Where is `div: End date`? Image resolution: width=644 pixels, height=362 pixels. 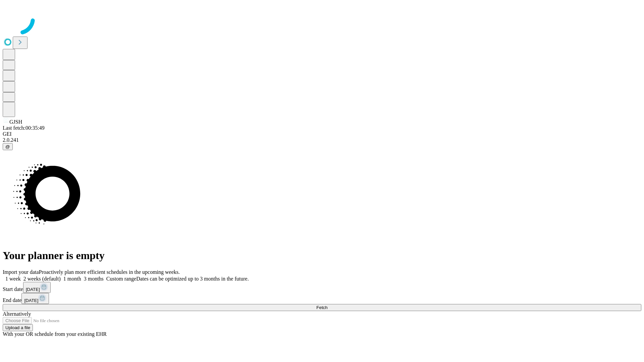 div: End date is located at coordinates (322, 299).